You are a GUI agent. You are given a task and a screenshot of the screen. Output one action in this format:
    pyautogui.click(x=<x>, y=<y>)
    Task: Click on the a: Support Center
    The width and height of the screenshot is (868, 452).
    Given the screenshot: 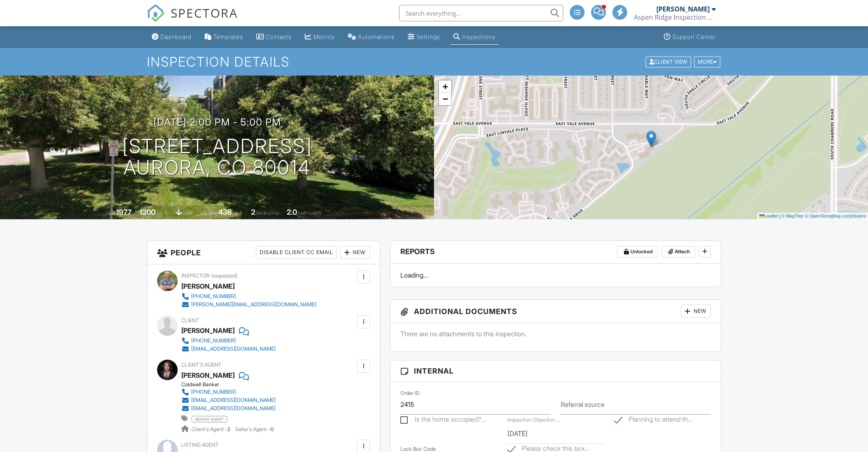 What is the action you would take?
    pyautogui.click(x=690, y=37)
    